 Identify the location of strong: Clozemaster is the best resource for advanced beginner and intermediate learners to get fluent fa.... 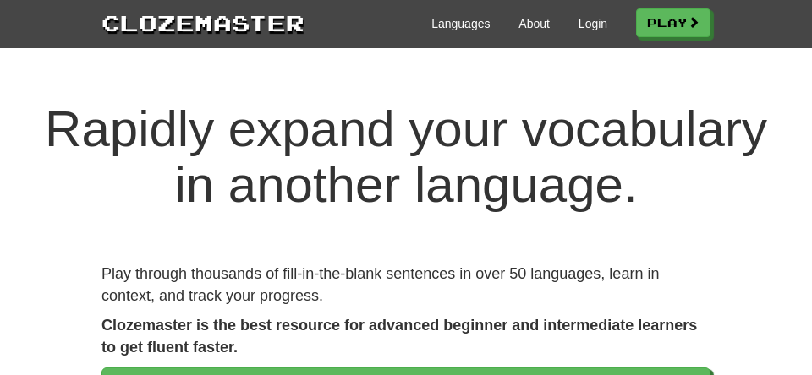
(399, 336).